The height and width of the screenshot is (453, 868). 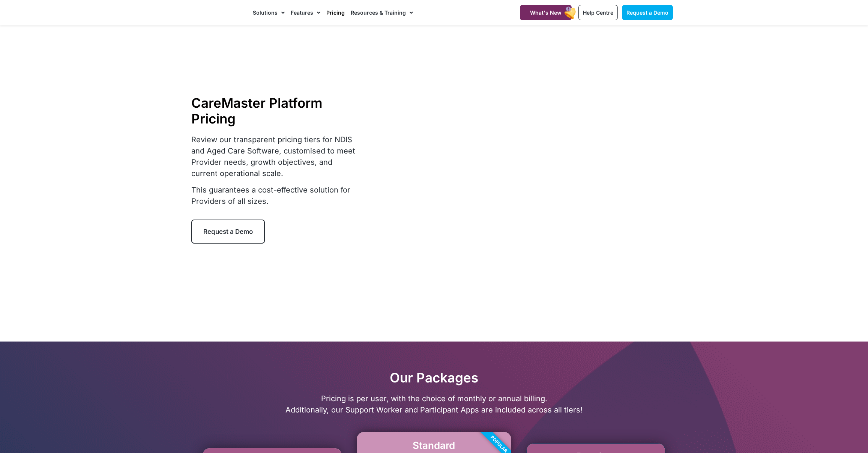 What do you see at coordinates (275, 157) in the screenshot?
I see `p: Review our transparent pricing tiers for NDIS and Aged Care Software, customised to meet Provider...` at bounding box center [275, 157].